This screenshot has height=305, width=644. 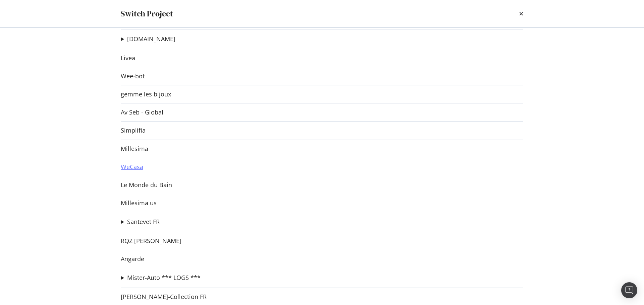 I want to click on a: Av Seb - Global, so click(x=142, y=112).